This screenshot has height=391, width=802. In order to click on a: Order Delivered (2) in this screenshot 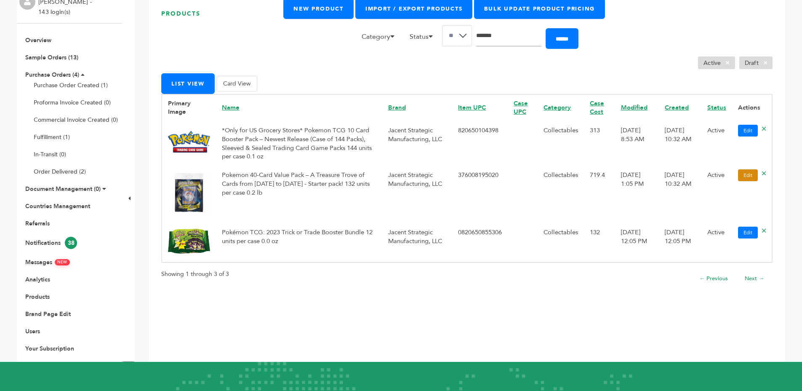, I will do `click(60, 171)`.